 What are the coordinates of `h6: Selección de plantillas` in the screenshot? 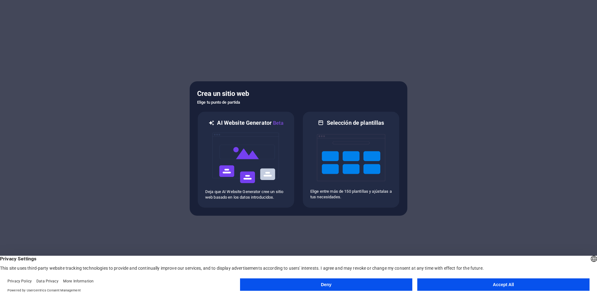 It's located at (355, 123).